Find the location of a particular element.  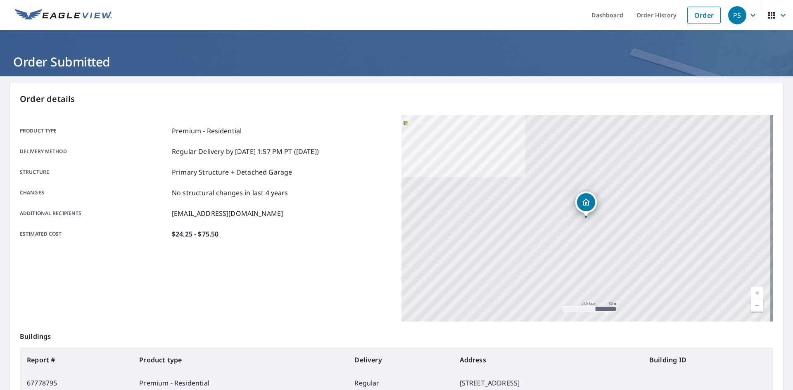

p: Additional recipients is located at coordinates (94, 214).